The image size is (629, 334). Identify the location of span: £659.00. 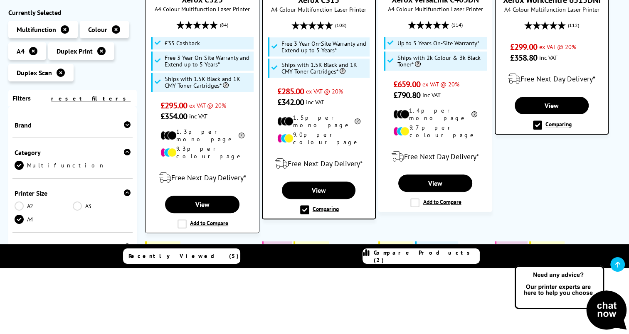
(406, 84).